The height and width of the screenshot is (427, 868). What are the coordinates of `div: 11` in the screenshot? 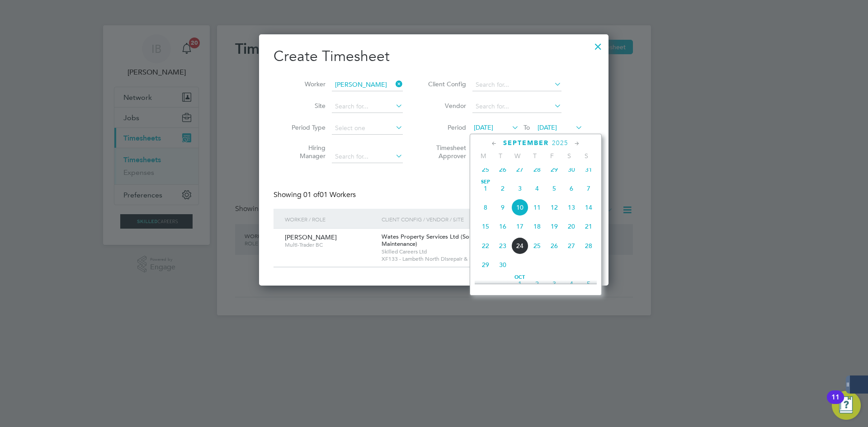 It's located at (835, 403).